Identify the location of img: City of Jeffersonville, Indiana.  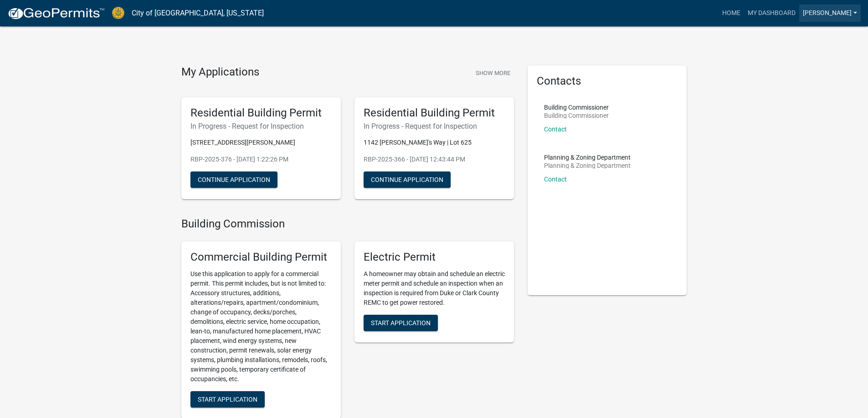
(118, 13).